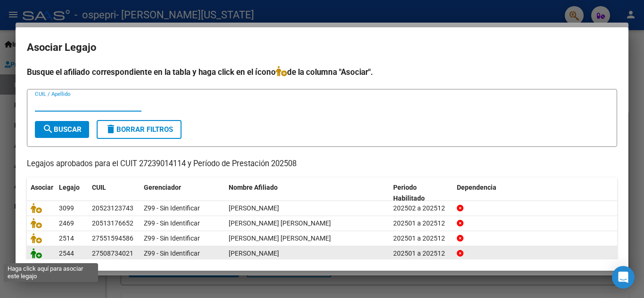  What do you see at coordinates (535, 193) in the screenshot?
I see `datatable-header-cell: Dependencia` at bounding box center [535, 193].